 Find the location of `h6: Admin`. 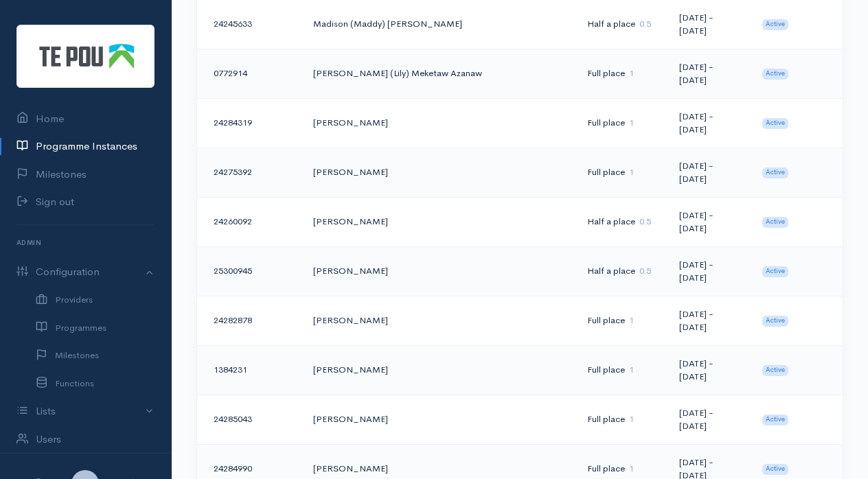

h6: Admin is located at coordinates (85, 243).